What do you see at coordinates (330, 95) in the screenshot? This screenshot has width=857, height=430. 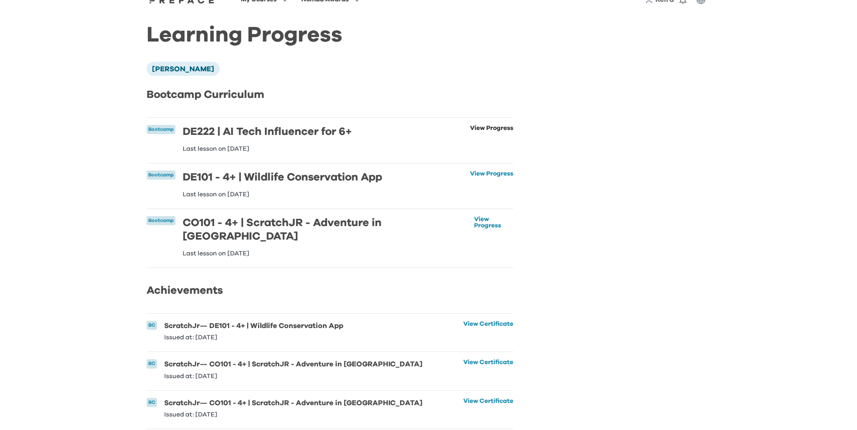 I see `h2: Bootcamp Curriculum` at bounding box center [330, 95].